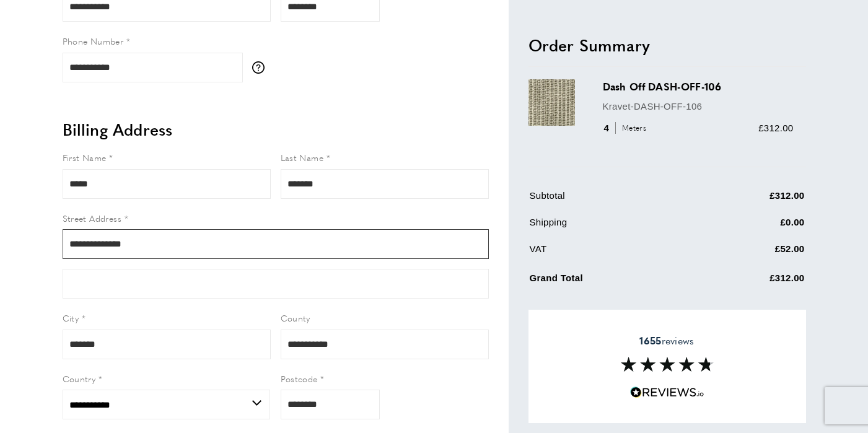 This screenshot has width=868, height=433. I want to click on span: reviews, so click(667, 340).